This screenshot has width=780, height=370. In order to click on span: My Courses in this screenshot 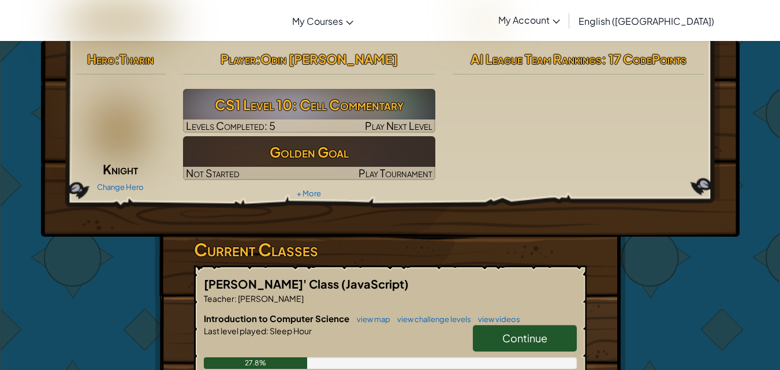, I will do `click(317, 21)`.